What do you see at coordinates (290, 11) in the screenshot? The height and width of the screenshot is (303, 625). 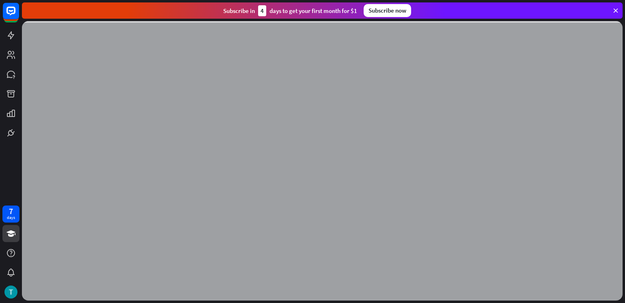 I see `div: Subscribe in days to get your first month for $1` at bounding box center [290, 11].